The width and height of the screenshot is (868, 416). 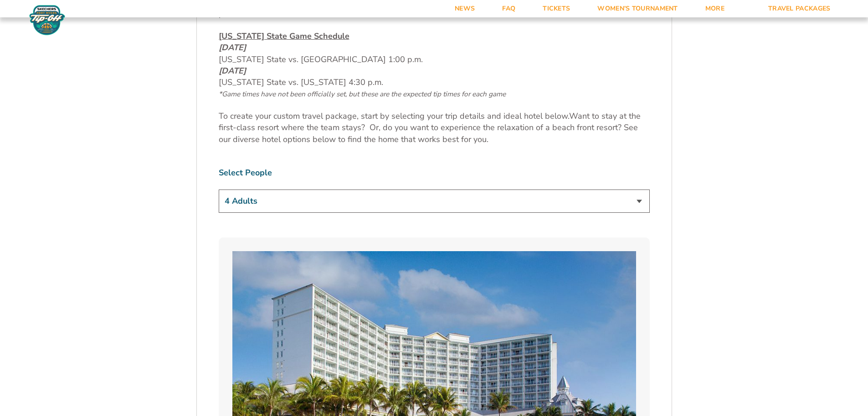 I want to click on label: Select People, so click(x=434, y=173).